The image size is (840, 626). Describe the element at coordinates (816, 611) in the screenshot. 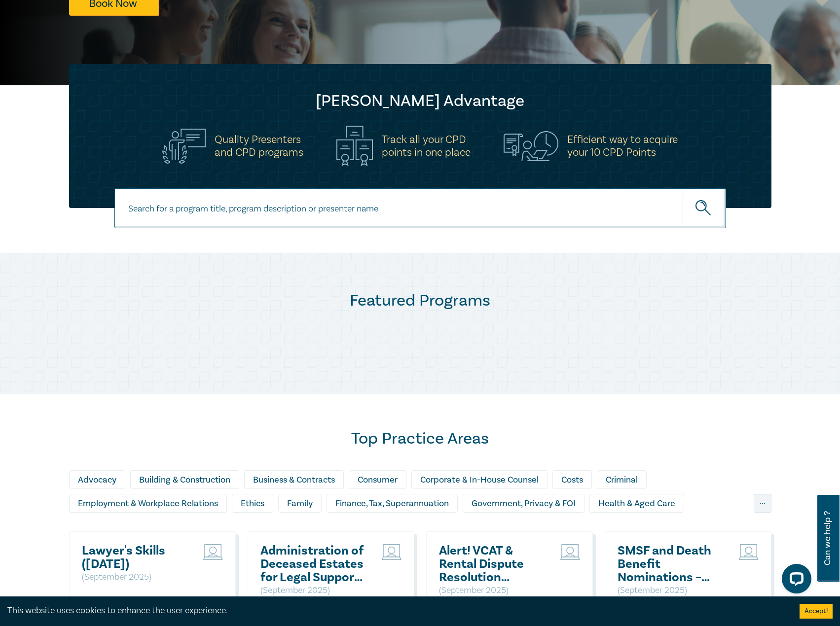

I see `button: Accept cookies` at that location.